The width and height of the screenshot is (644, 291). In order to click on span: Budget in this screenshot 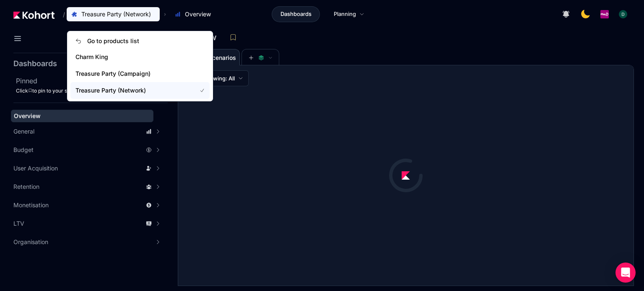, I will do `click(23, 150)`.